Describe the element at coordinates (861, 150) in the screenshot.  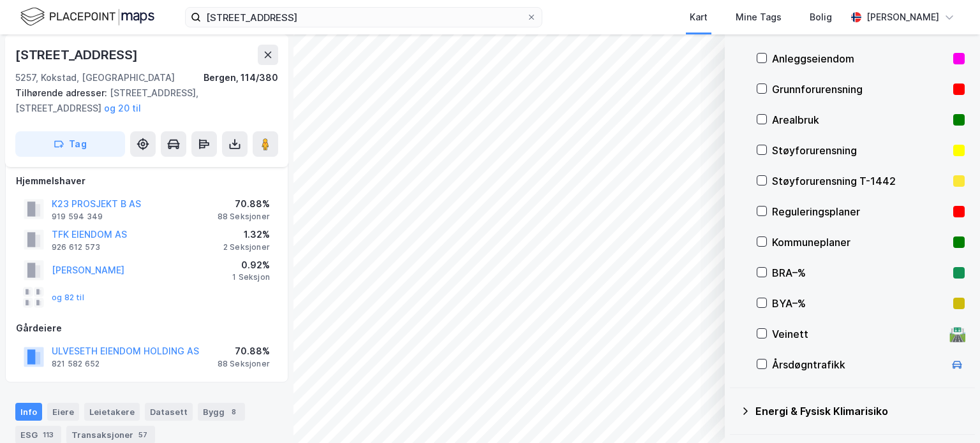
I see `div: Støyforurensning` at that location.